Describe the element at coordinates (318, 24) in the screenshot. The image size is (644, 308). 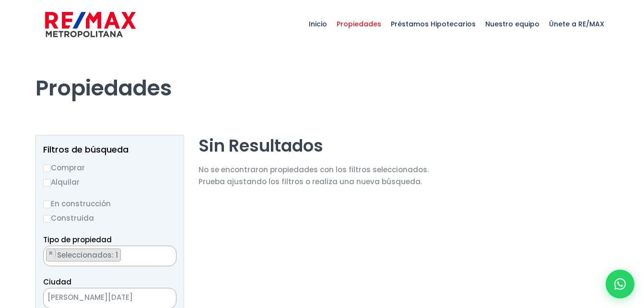
I see `span: Inicio` at that location.